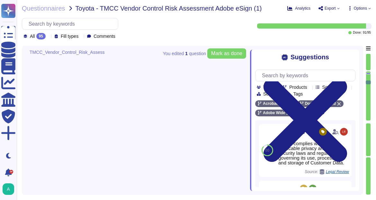 This screenshot has width=376, height=200. What do you see at coordinates (67, 52) in the screenshot?
I see `span: TMCC_Vendor_Control_Risk_Assess` at bounding box center [67, 52].